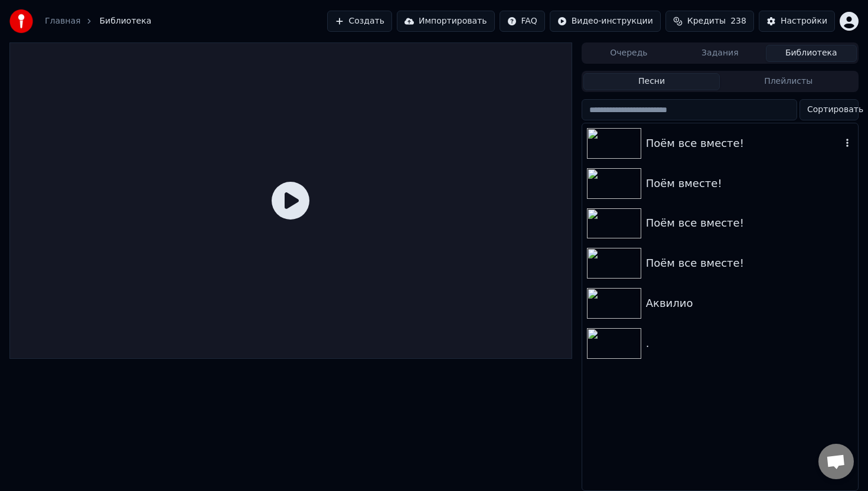 This screenshot has width=868, height=491. I want to click on button: Плейлисты, so click(788, 82).